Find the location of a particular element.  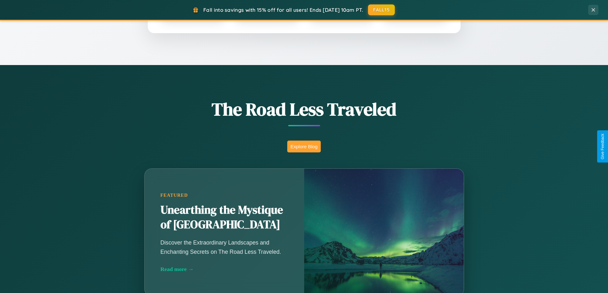

div: Read more → is located at coordinates (224, 269).